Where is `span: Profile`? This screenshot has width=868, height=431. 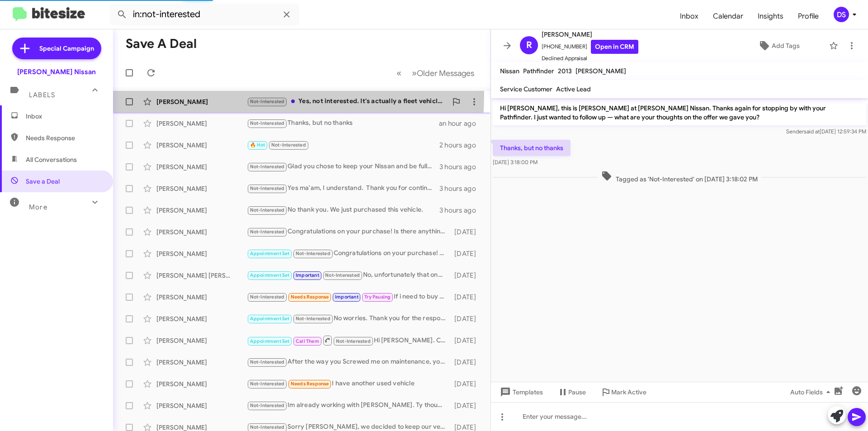
span: Profile is located at coordinates (809, 16).